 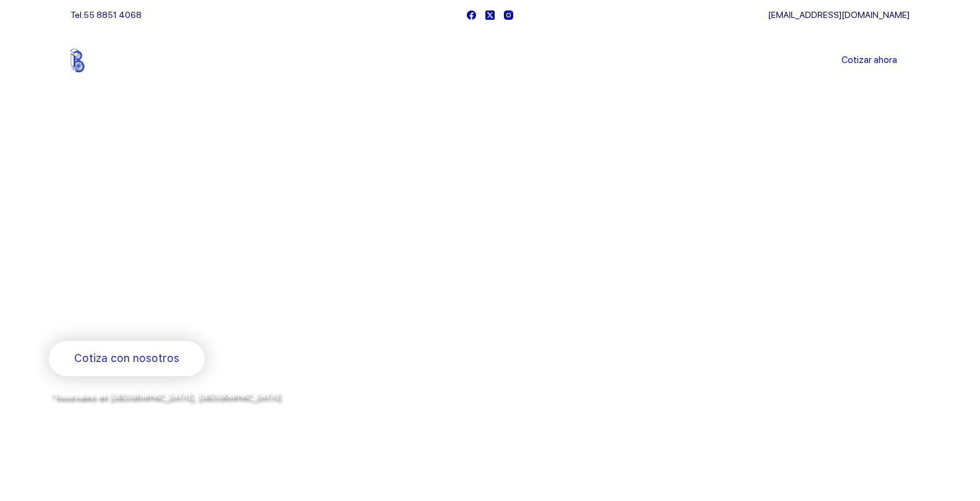 What do you see at coordinates (113, 15) in the screenshot?
I see `a: 55 8851 4068` at bounding box center [113, 15].